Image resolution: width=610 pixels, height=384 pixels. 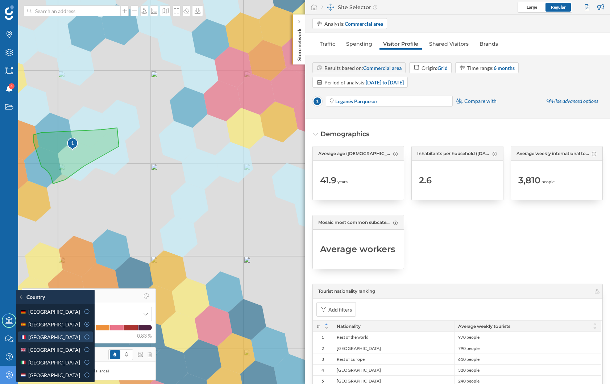 I want to click on div: 4, so click(x=323, y=370).